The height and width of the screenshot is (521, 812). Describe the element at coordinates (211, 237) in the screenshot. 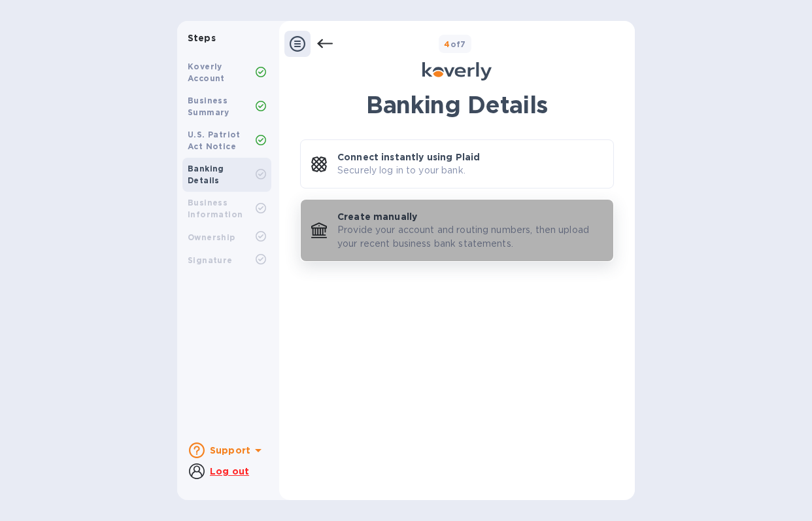

I see `b: Ownership` at that location.